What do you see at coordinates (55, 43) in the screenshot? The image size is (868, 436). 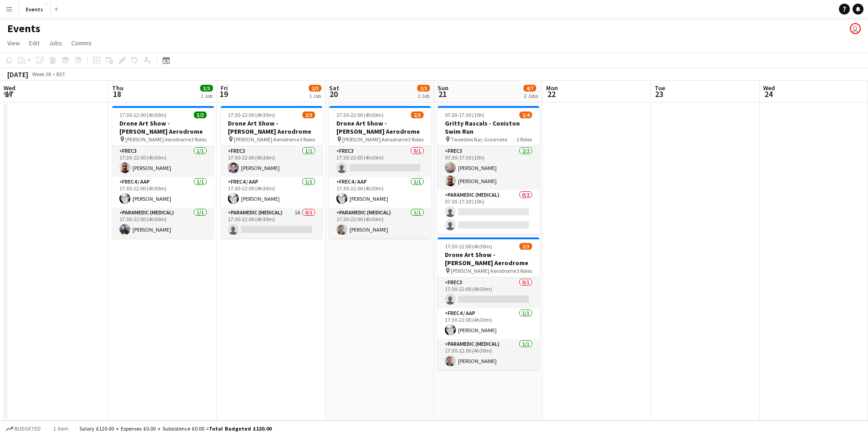 I see `a: Jobs` at bounding box center [55, 43].